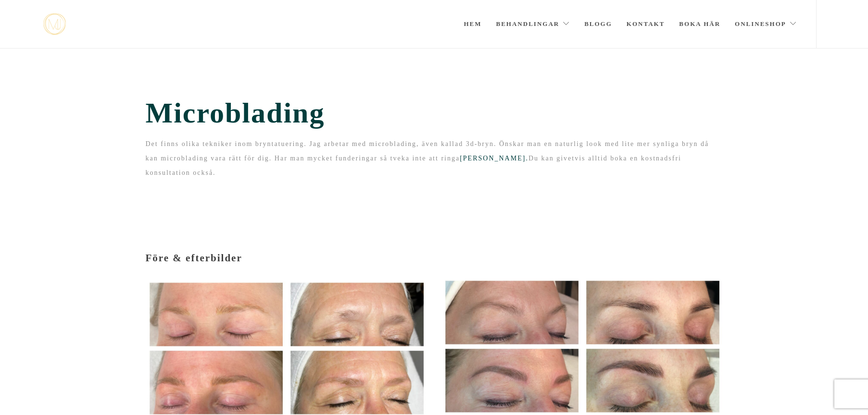 Image resolution: width=868 pixels, height=415 pixels. I want to click on a: mjstudio mjstudio mjstudio, so click(54, 24).